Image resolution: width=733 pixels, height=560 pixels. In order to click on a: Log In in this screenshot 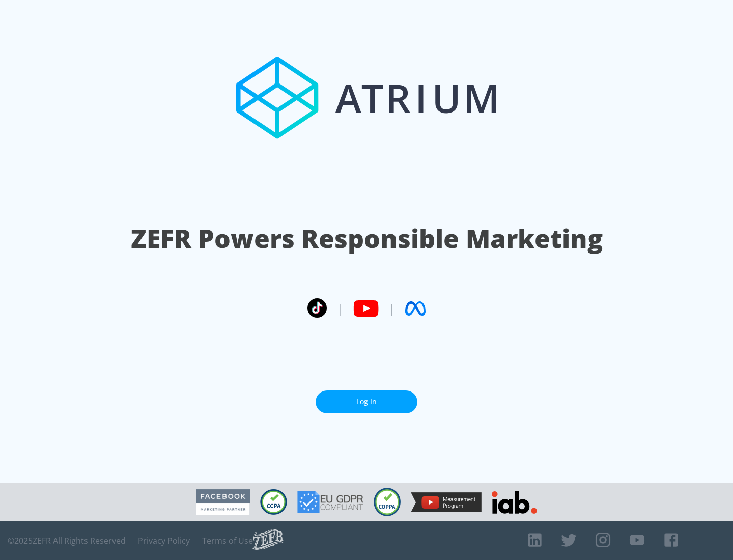, I will do `click(367, 401)`.